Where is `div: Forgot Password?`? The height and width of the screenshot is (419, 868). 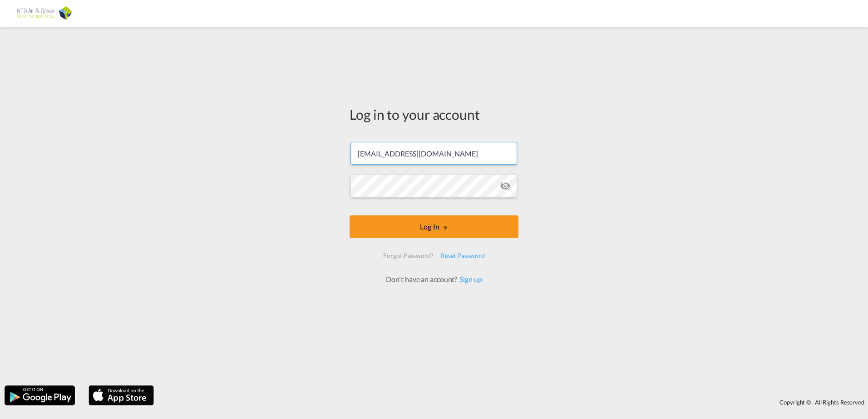 div: Forgot Password? is located at coordinates (408, 256).